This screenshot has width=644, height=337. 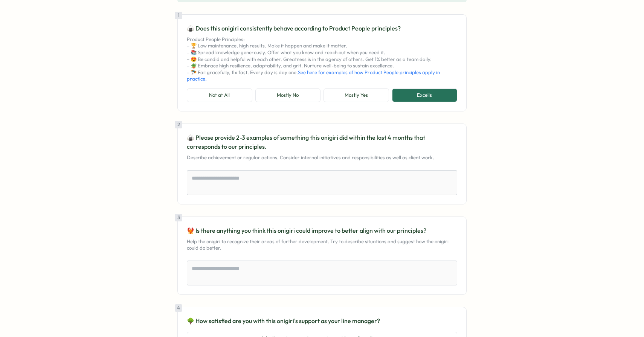 I want to click on div: 4, so click(x=179, y=308).